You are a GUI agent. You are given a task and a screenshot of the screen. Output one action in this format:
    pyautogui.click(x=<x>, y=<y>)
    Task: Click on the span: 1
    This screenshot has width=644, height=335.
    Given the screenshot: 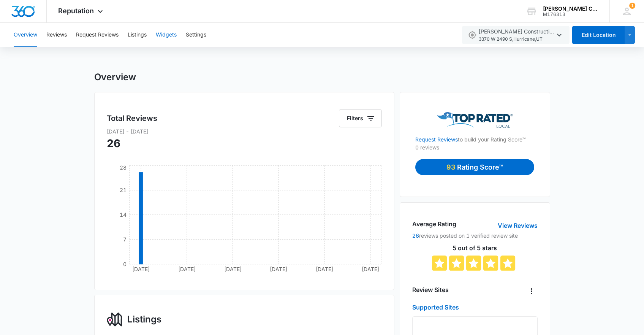 What is the action you would take?
    pyautogui.click(x=632, y=5)
    